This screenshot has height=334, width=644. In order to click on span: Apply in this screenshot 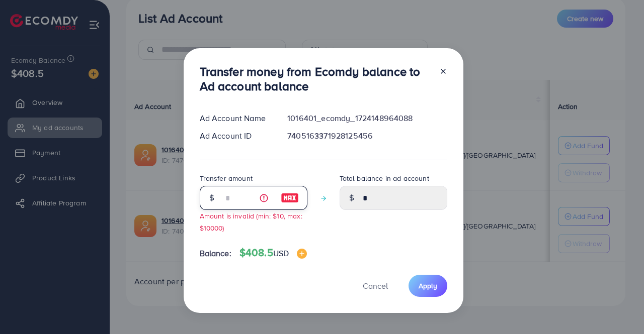, I will do `click(428, 286)`.